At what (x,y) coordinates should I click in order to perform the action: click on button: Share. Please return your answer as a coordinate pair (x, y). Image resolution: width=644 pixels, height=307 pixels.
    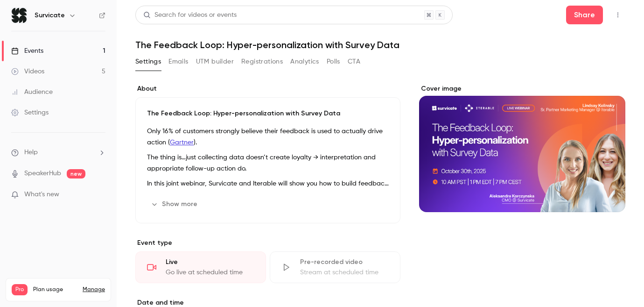
    Looking at the image, I should click on (584, 15).